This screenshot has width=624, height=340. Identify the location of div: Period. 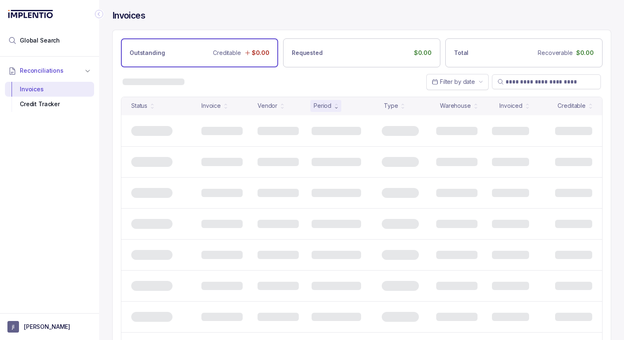
(322, 106).